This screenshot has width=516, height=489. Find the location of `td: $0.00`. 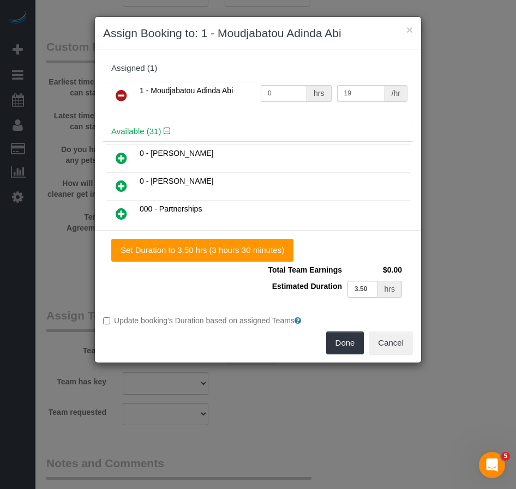

td: $0.00 is located at coordinates (374, 270).